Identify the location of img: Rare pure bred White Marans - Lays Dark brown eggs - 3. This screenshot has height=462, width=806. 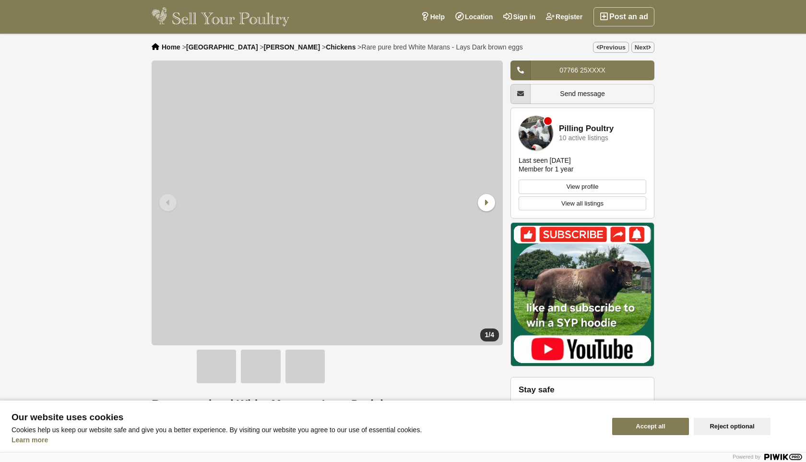
(261, 366).